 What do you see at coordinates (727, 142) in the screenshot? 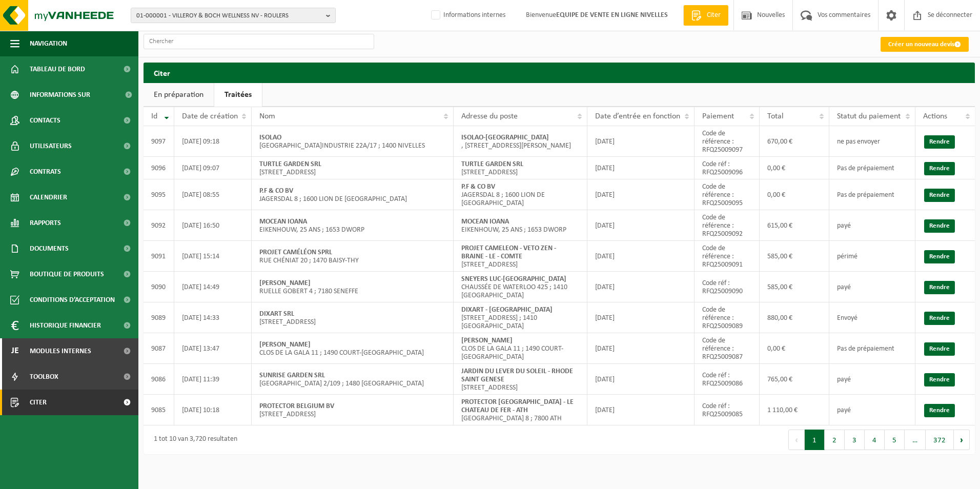
I see `td: Code de référence : RFQ25009097` at bounding box center [727, 142].